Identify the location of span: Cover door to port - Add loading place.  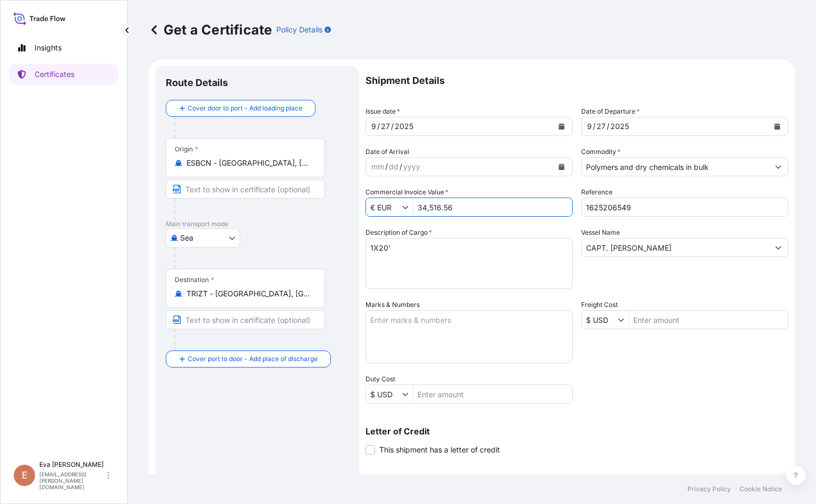
(245, 108).